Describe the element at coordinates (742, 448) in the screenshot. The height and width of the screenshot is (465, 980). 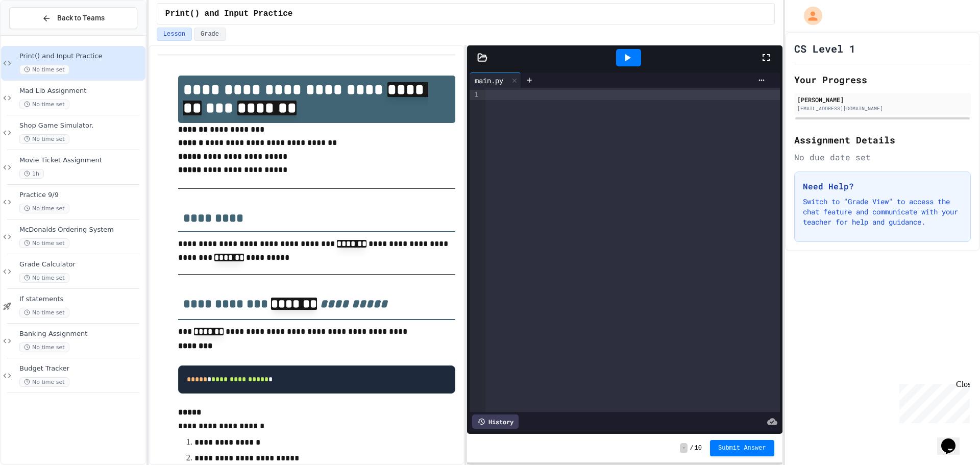
I see `span: Submit Answer` at that location.